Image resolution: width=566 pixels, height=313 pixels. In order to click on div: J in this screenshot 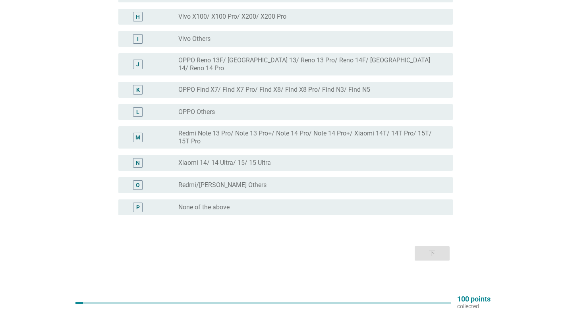, I will do `click(138, 64)`.